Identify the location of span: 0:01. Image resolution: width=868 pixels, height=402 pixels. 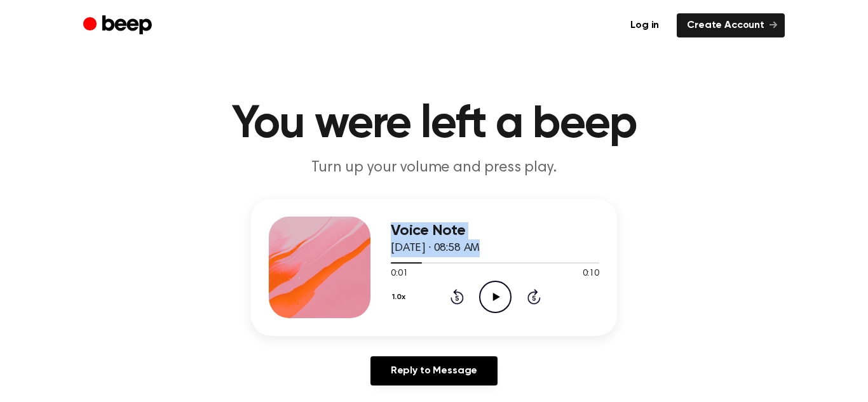
(399, 273).